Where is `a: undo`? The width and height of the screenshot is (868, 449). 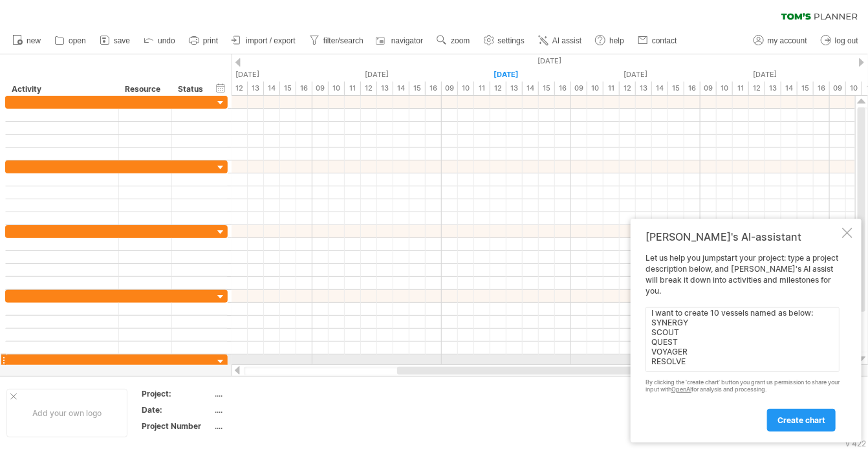 a: undo is located at coordinates (160, 41).